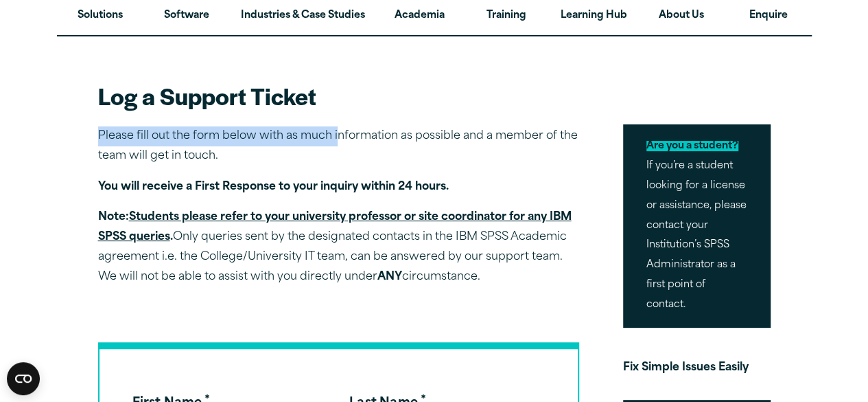 This screenshot has height=402, width=868. I want to click on p: Only queries sent by the designated contacts in the IBM SPSS Academic agreement i.e. the College/..., so click(338, 246).